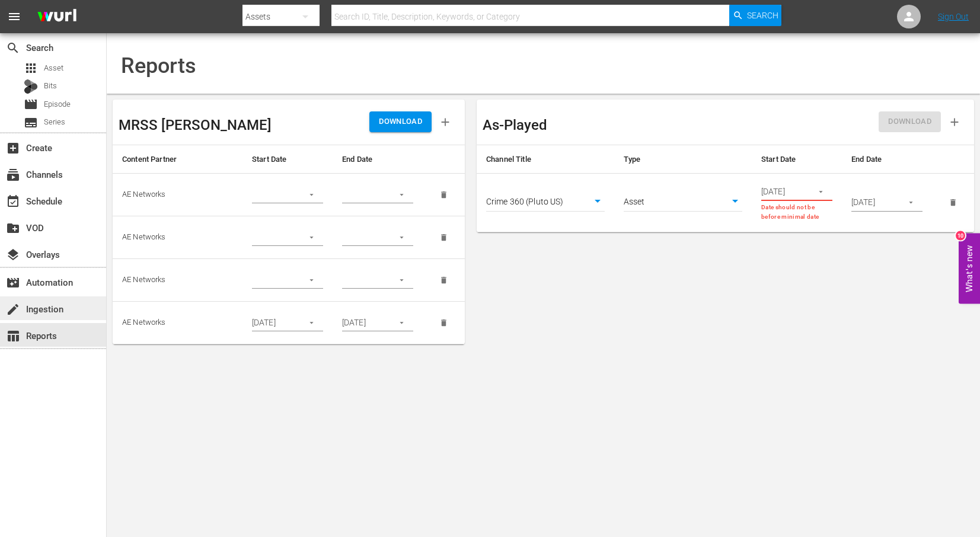  Describe the element at coordinates (13, 336) in the screenshot. I see `span: Reports` at that location.